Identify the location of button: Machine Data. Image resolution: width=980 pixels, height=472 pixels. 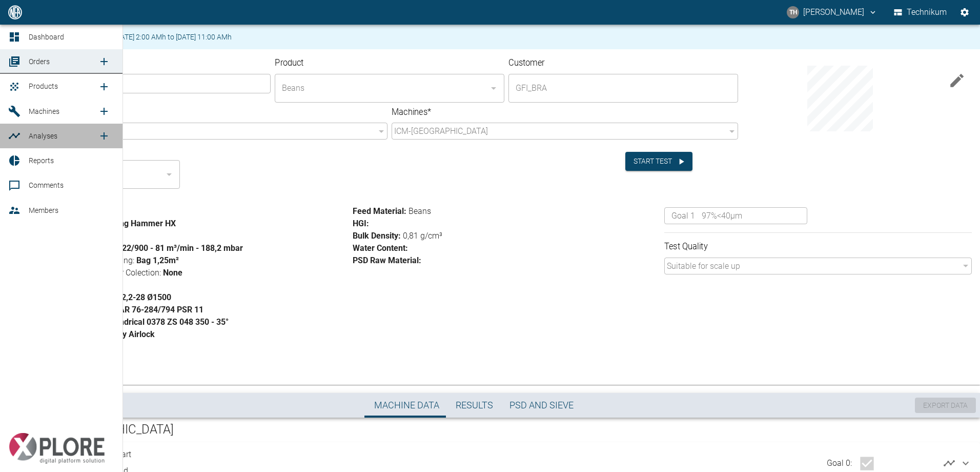
(406, 405).